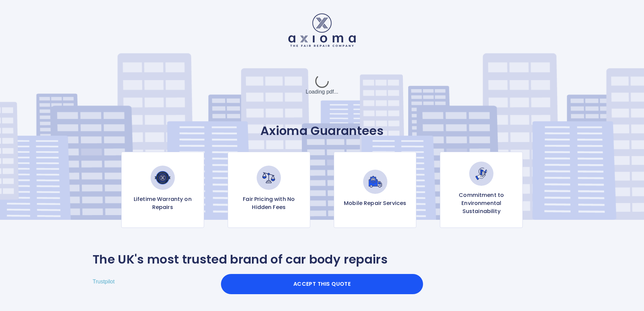 The width and height of the screenshot is (644, 311). What do you see at coordinates (482, 174) in the screenshot?
I see `img: Commitment to Environmental Sustainability` at bounding box center [482, 174].